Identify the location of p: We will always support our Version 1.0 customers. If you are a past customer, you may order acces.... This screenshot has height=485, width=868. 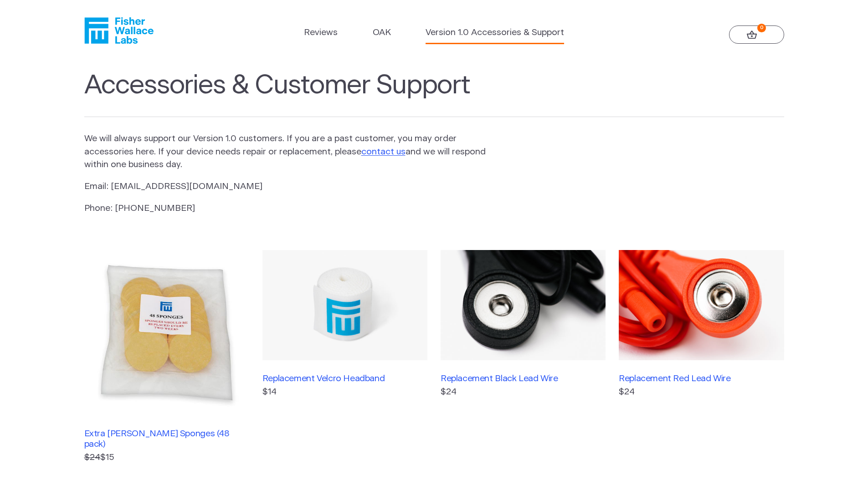
(286, 152).